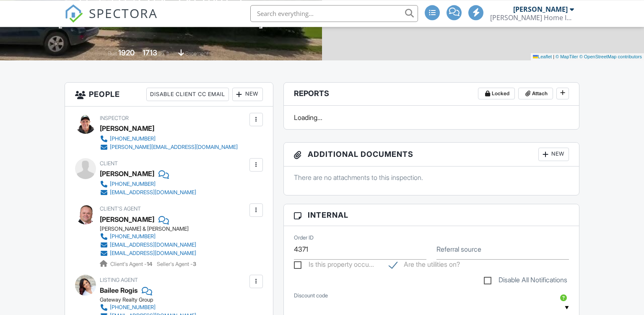  I want to click on p: There are no attachments to this inspection., so click(432, 177).